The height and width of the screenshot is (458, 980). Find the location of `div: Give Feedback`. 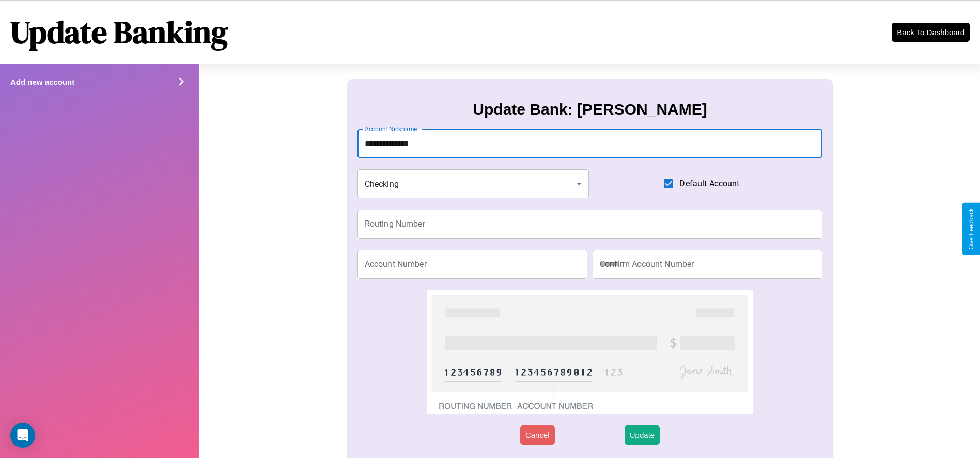

div: Give Feedback is located at coordinates (971, 229).